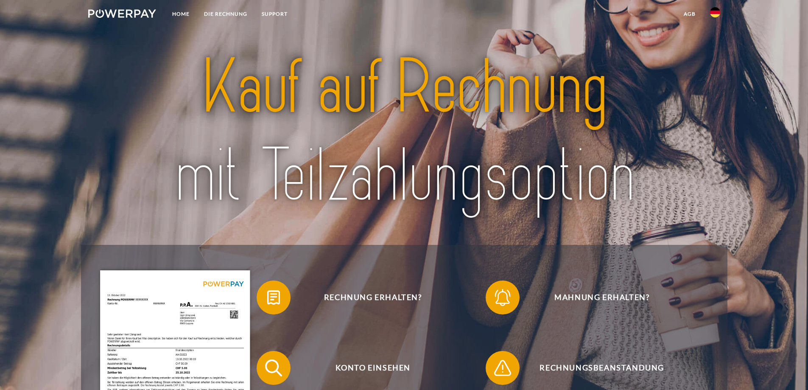 The width and height of the screenshot is (808, 390). I want to click on img: de, so click(715, 12).